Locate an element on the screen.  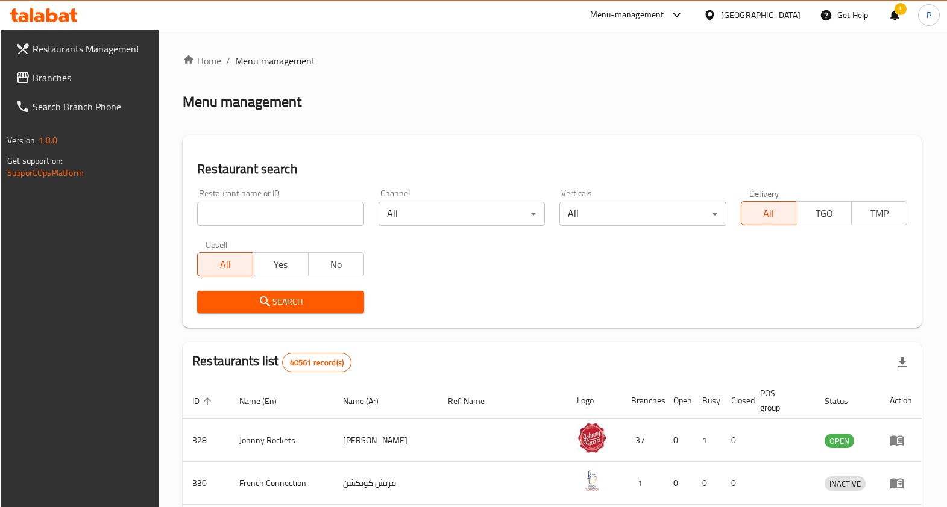
span: 1.0.0 is located at coordinates (48, 140).